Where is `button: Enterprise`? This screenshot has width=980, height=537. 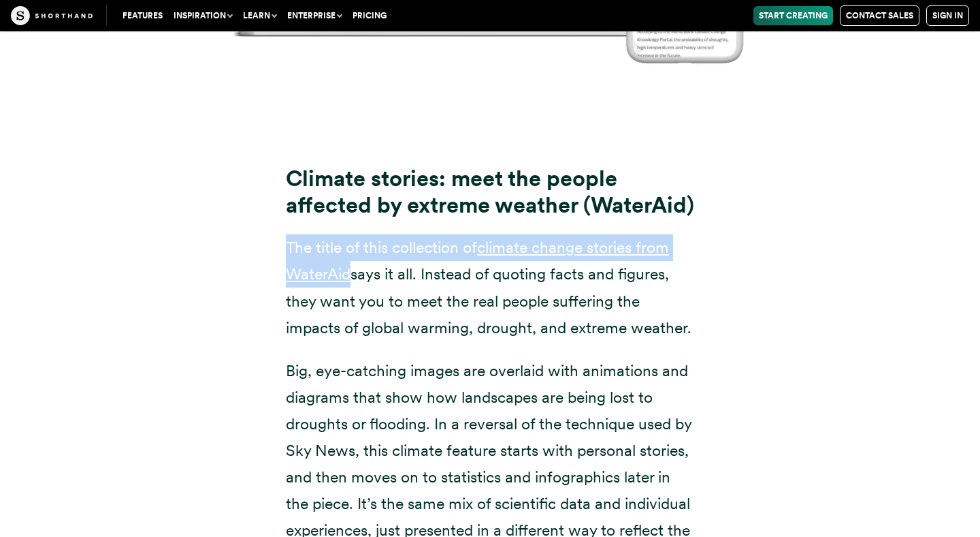
button: Enterprise is located at coordinates (314, 16).